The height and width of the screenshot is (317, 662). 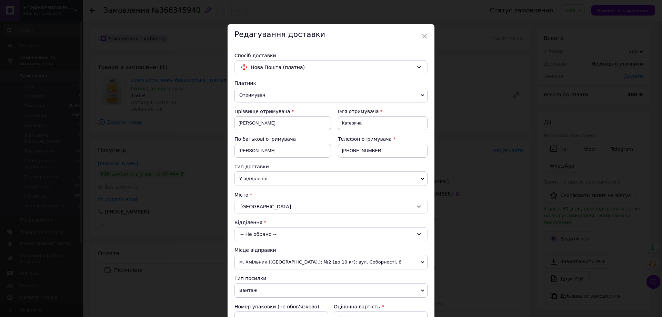 What do you see at coordinates (262, 111) in the screenshot?
I see `span: Прізвище отримувача` at bounding box center [262, 111].